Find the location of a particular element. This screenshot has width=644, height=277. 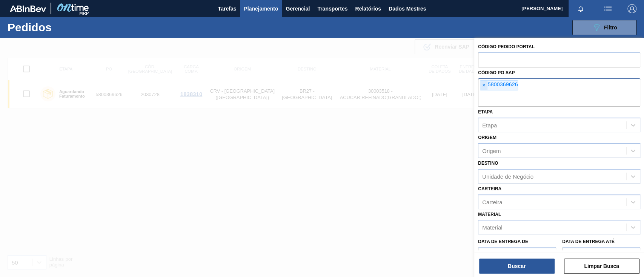

font: Transportes is located at coordinates (332, 9).